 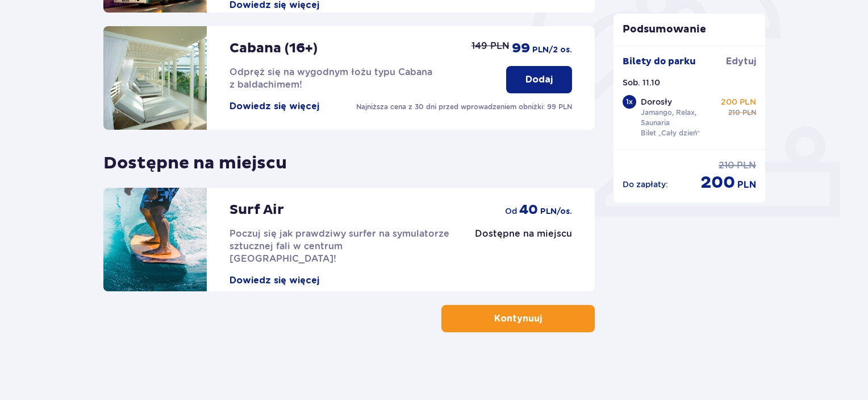 I want to click on p: Sob. 11.10, so click(x=641, y=83).